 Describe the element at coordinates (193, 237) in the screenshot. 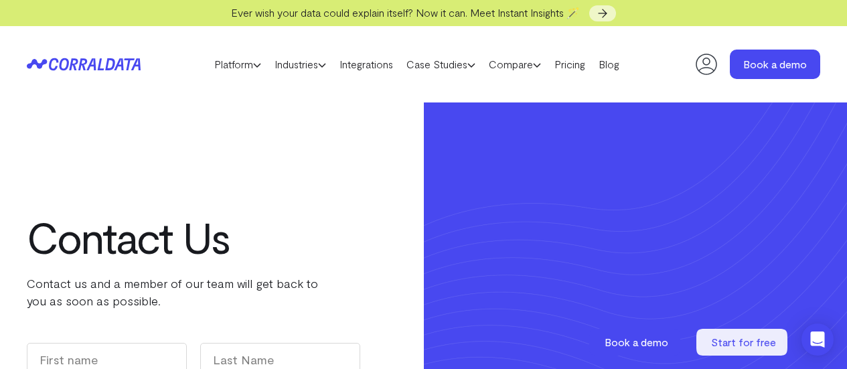

I see `h1: Contact Us` at that location.